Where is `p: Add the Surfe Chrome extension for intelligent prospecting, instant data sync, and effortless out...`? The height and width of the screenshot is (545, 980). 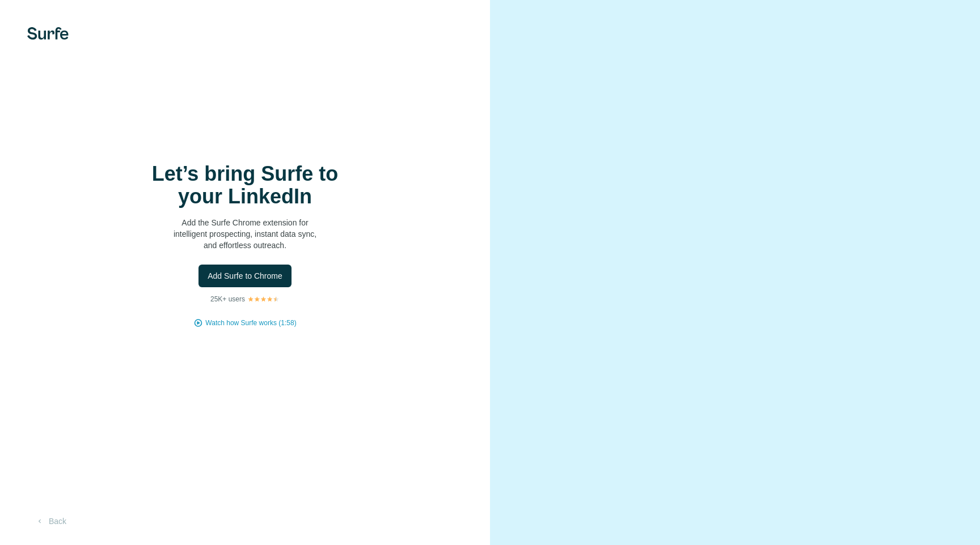
p: Add the Surfe Chrome extension for intelligent prospecting, instant data sync, and effortless out... is located at coordinates (245, 234).